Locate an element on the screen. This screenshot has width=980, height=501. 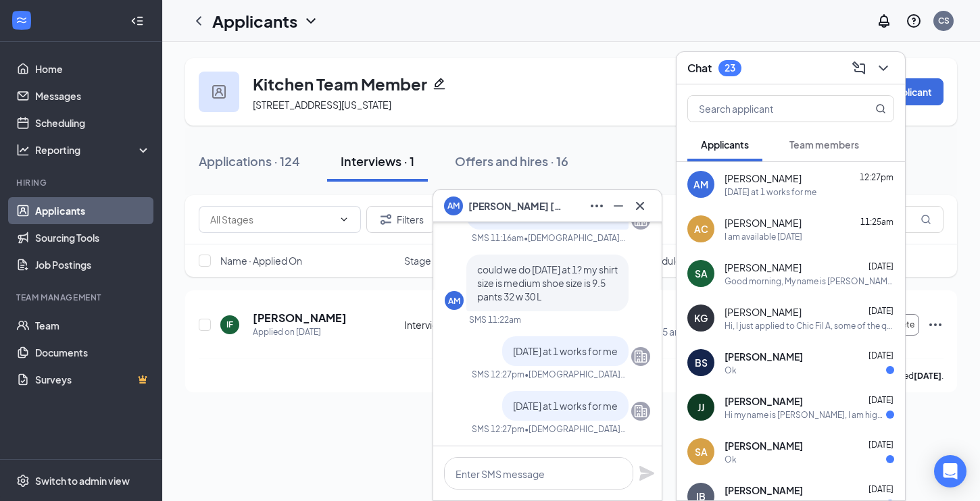
a: Messages is located at coordinates (92, 96).